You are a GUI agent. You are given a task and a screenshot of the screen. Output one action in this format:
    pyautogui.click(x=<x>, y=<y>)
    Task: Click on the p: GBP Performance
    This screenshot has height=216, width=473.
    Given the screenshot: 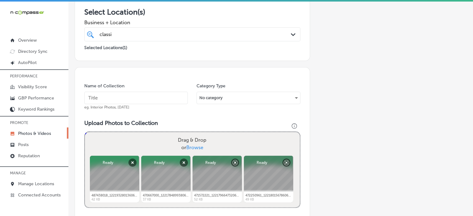 What is the action you would take?
    pyautogui.click(x=36, y=98)
    